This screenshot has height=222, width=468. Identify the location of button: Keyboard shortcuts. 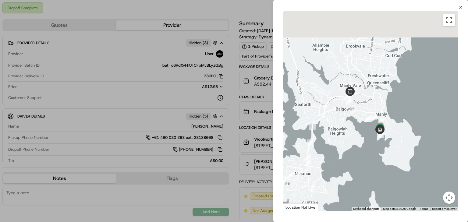
(367, 209).